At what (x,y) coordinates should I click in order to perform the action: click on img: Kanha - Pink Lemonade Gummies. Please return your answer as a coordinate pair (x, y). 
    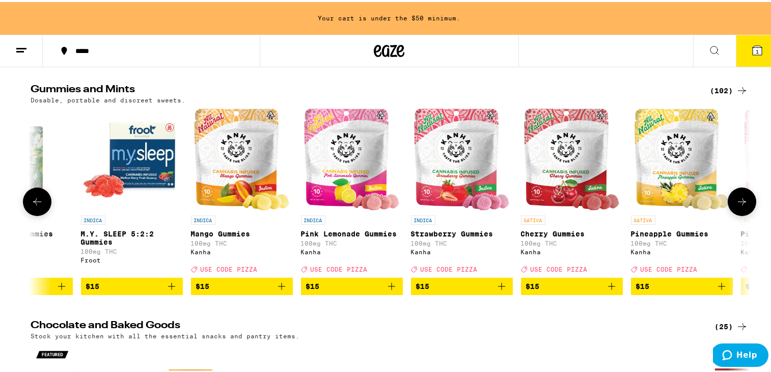
    Looking at the image, I should click on (352, 157).